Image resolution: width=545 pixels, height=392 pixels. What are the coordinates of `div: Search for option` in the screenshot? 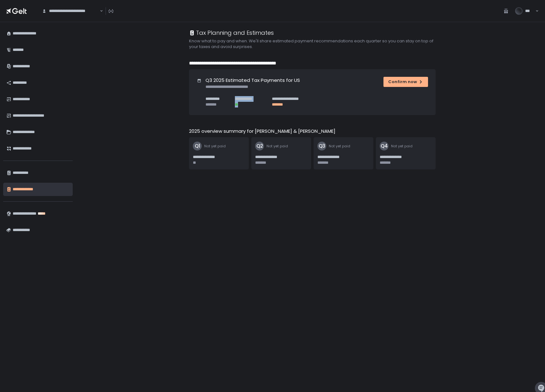 It's located at (70, 11).